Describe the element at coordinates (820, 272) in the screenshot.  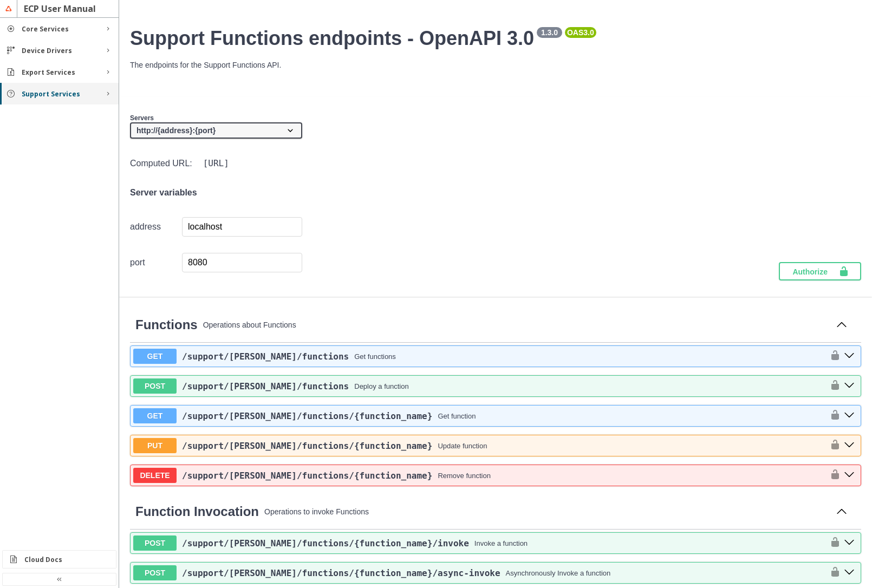
I see `button: Authorize` at that location.